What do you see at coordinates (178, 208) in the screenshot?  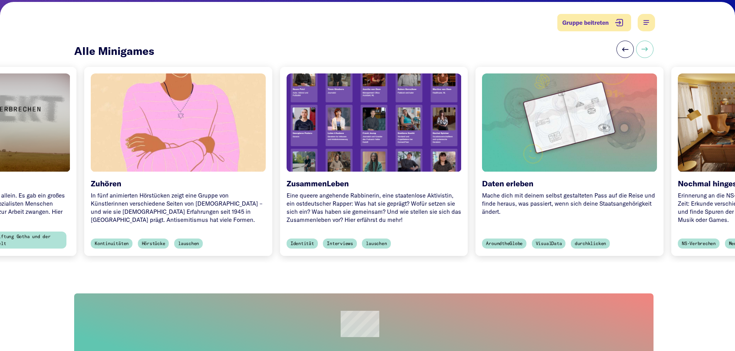 I see `div: In fünf animierten Hörstücken zeigt eine Gruppe von Künstlerinnen verschiedene Seiten von [DEMOGR...` at bounding box center [178, 208].